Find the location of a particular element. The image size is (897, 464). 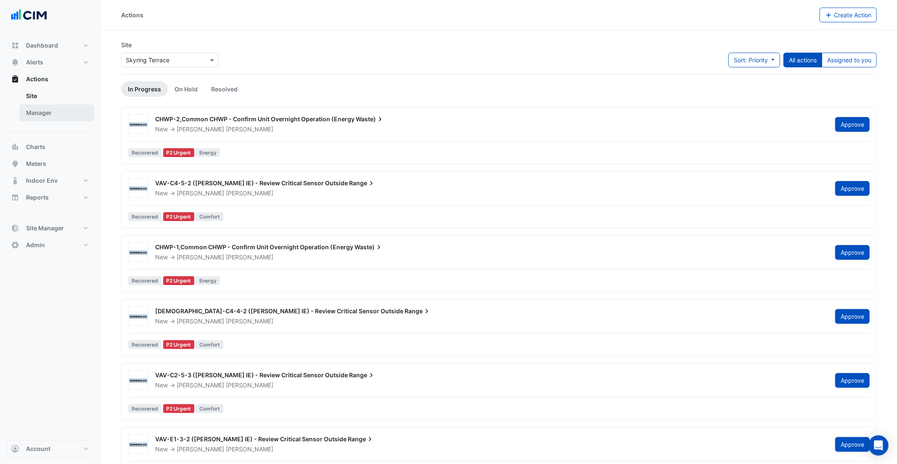

a: Resolved is located at coordinates (224, 89).